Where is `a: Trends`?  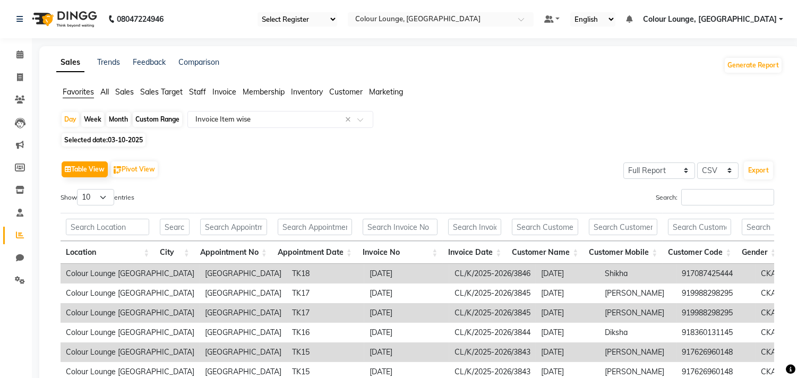
a: Trends is located at coordinates (108, 62).